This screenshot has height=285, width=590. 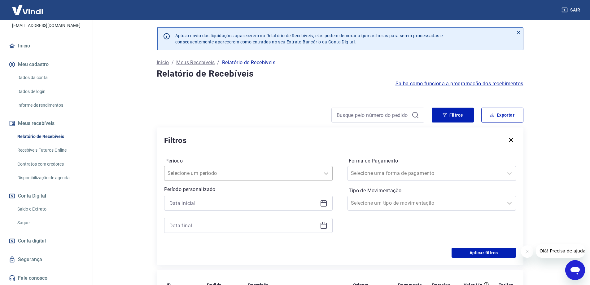 I want to click on span: Saiba como funciona a programação dos recebimentos, so click(x=459, y=84).